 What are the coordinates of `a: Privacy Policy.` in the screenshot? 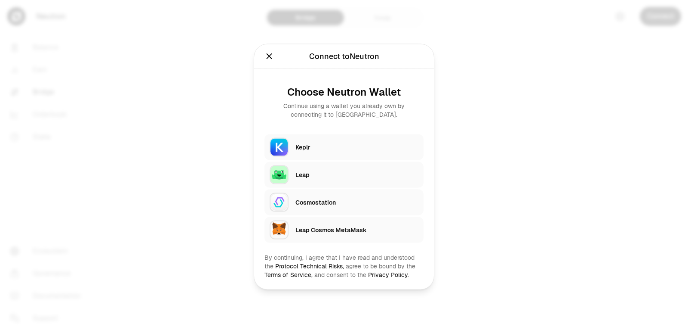 It's located at (389, 274).